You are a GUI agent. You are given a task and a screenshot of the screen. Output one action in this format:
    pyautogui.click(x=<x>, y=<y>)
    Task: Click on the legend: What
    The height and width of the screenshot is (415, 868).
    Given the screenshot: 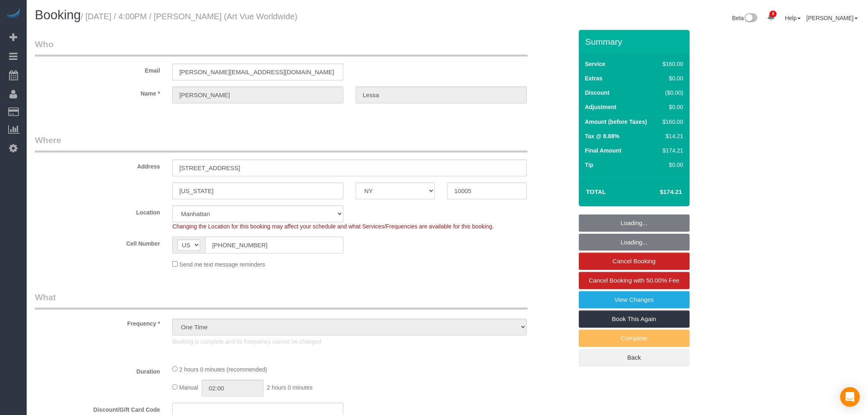 What is the action you would take?
    pyautogui.click(x=281, y=300)
    